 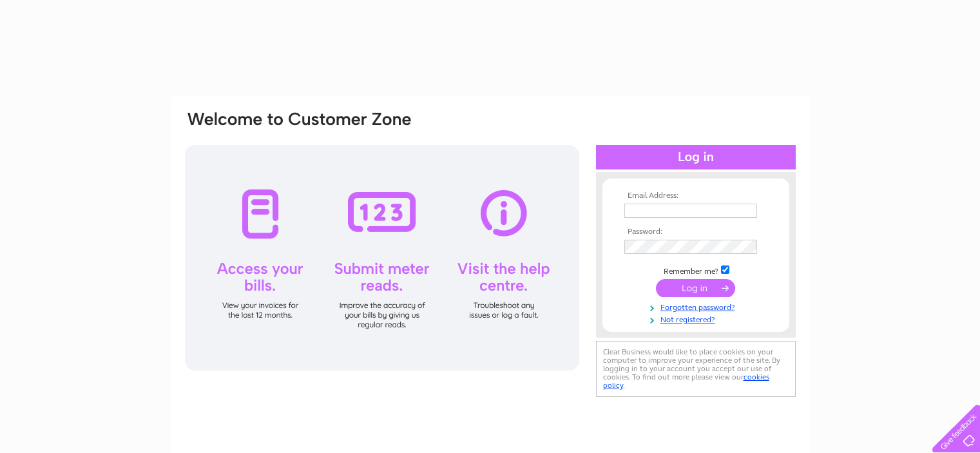 What do you see at coordinates (696, 270) in the screenshot?
I see `td: Remember me?` at bounding box center [696, 270].